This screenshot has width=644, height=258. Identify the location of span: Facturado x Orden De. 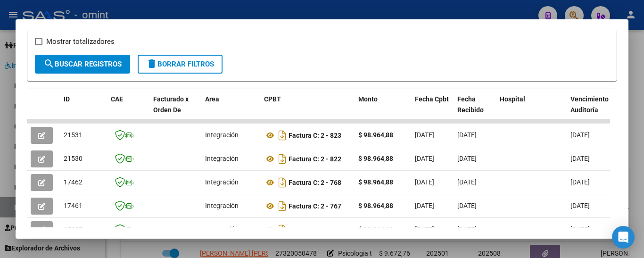
(171, 104).